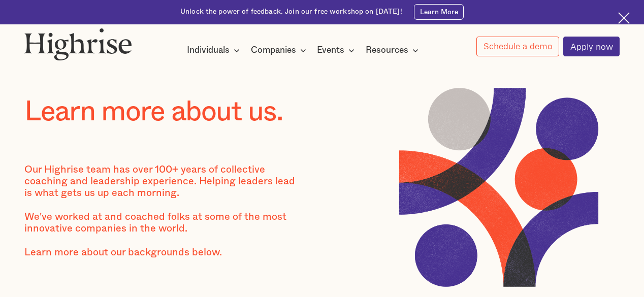 The width and height of the screenshot is (644, 297). I want to click on h1: Learn more about us., so click(173, 112).